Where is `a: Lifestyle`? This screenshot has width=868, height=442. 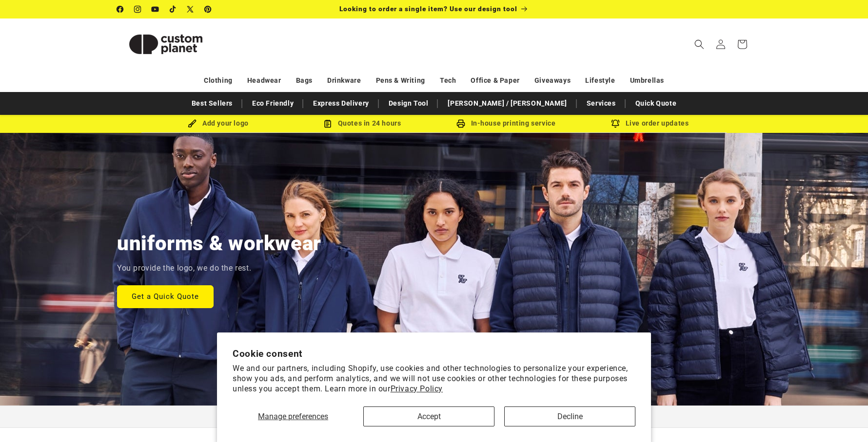 a: Lifestyle is located at coordinates (600, 80).